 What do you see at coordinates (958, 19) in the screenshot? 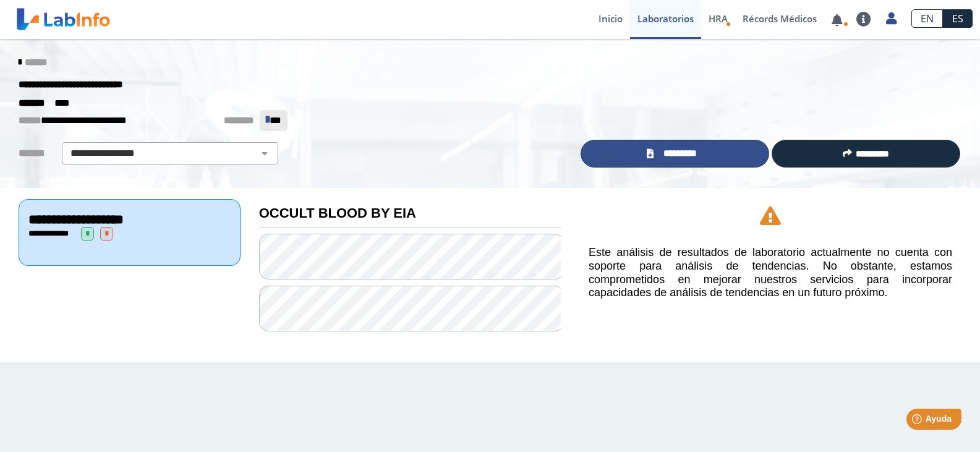
I see `a: ES` at bounding box center [958, 19].